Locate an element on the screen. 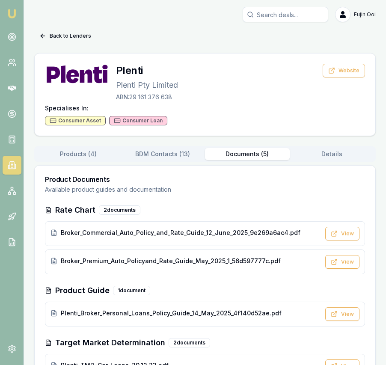  div: Consumer Asset is located at coordinates (75, 121).